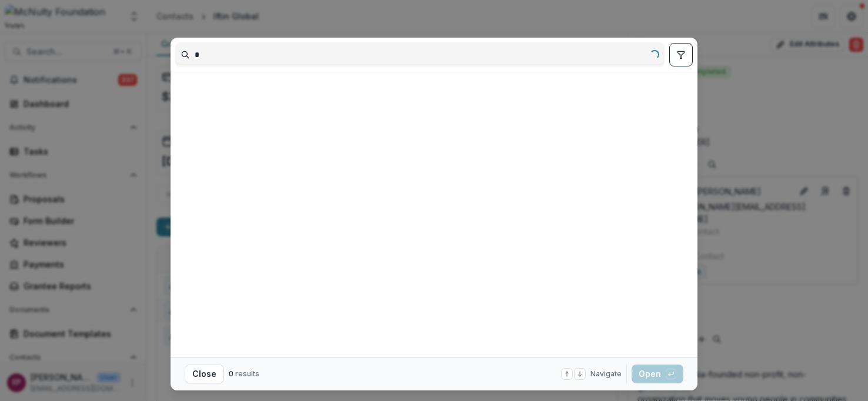 The image size is (868, 401). What do you see at coordinates (606, 374) in the screenshot?
I see `span: Navigate` at bounding box center [606, 374].